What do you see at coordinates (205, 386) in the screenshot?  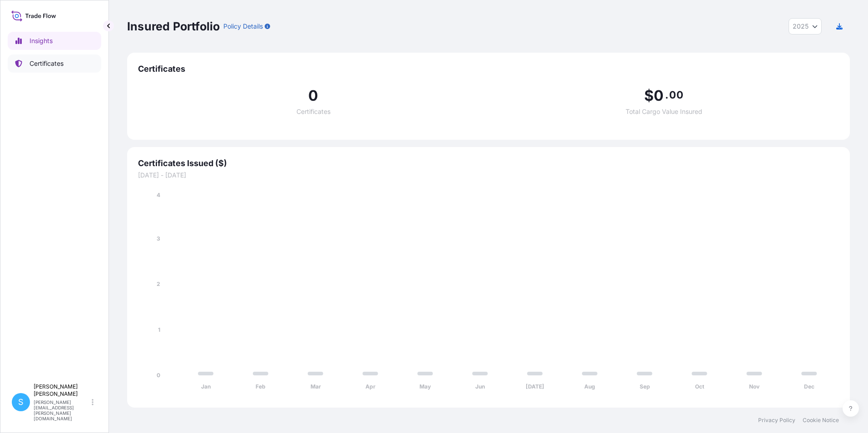 I see `tspan: Jan` at bounding box center [205, 386].